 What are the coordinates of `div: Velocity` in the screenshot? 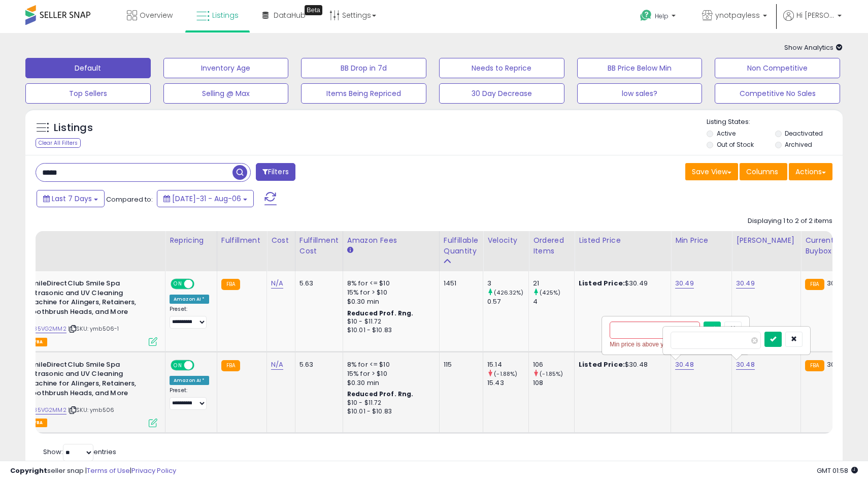 It's located at (506, 240).